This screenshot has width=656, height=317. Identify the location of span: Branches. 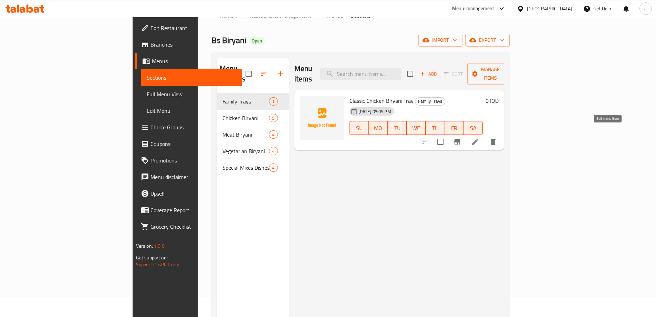
(194, 44).